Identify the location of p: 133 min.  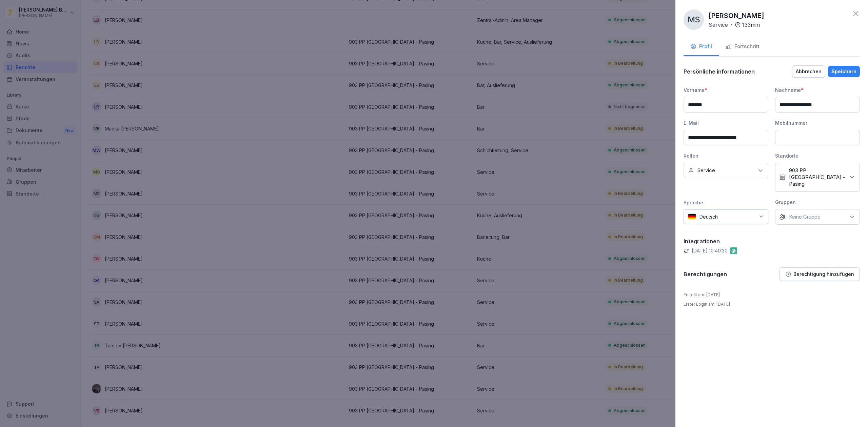
(751, 25).